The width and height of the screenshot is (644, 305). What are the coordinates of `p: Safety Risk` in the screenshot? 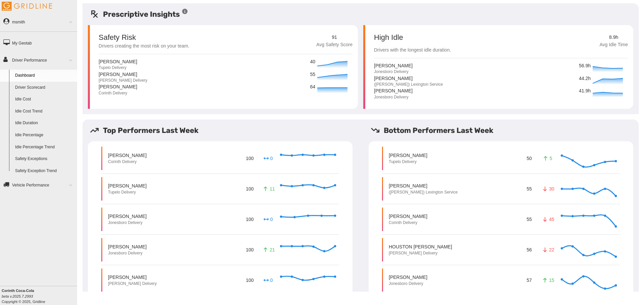 It's located at (117, 38).